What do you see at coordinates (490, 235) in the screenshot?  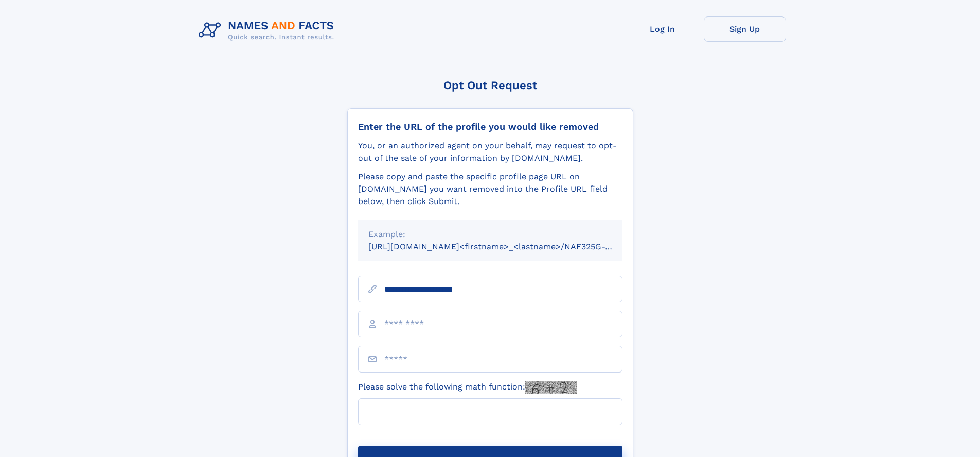 I see `div: Example:` at bounding box center [490, 235].